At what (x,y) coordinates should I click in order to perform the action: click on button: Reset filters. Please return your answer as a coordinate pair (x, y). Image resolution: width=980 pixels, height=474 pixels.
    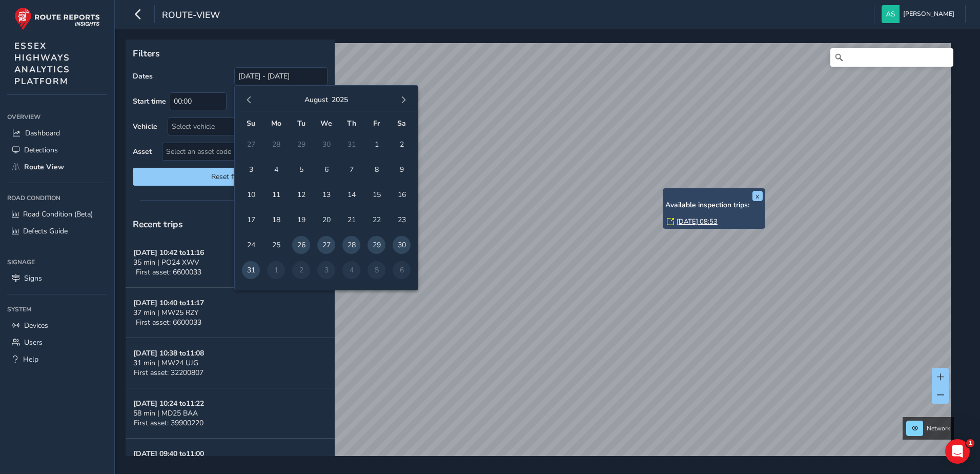
    Looking at the image, I should click on (230, 177).